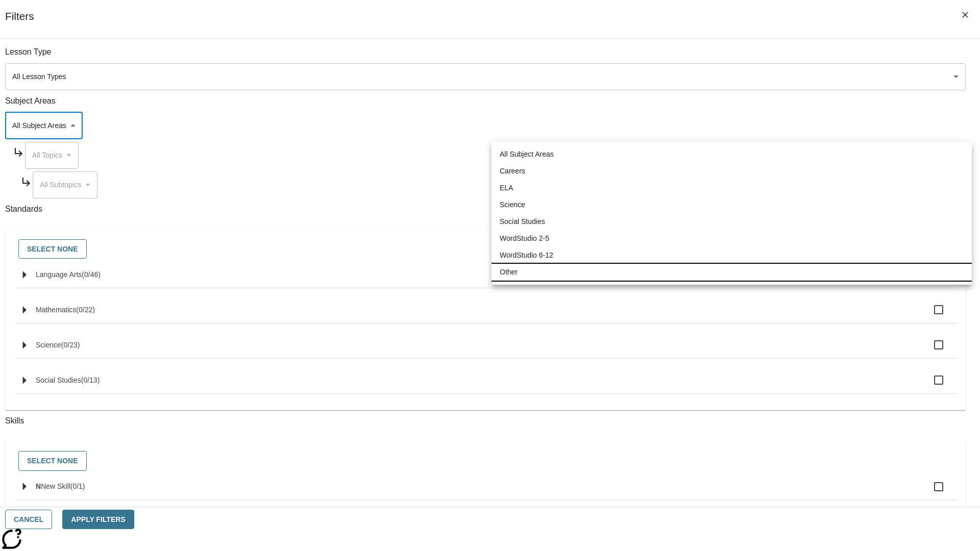 The width and height of the screenshot is (980, 551). What do you see at coordinates (732, 239) in the screenshot?
I see `li: WordStudio 2-5` at bounding box center [732, 239].